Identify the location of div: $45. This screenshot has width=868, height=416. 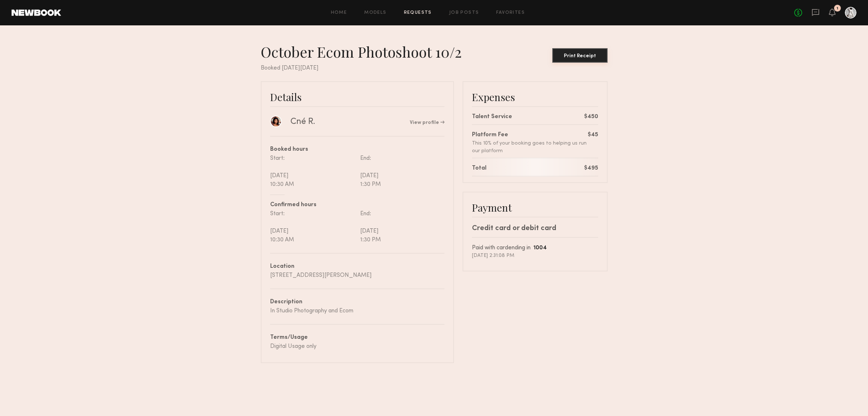
(593, 135).